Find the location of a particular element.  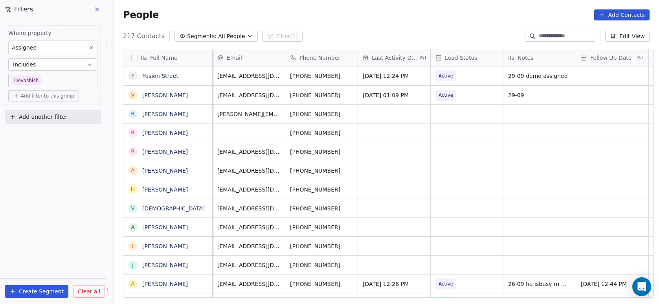

div: Follow Up DateIST is located at coordinates (612, 57).